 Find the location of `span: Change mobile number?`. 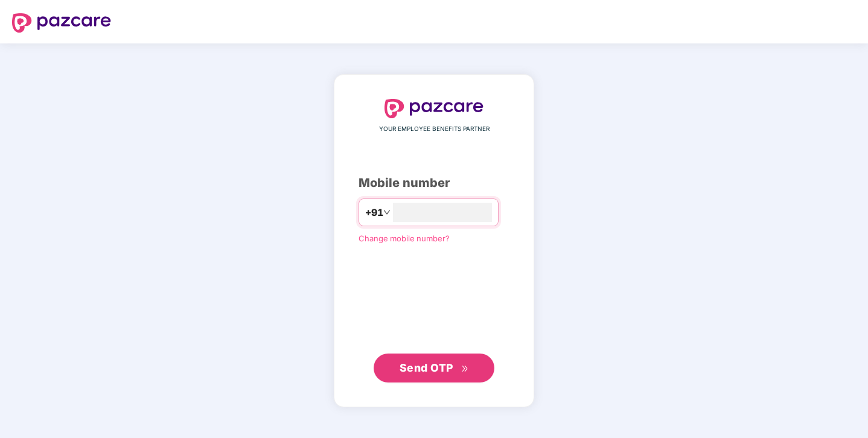

span: Change mobile number? is located at coordinates (404, 238).